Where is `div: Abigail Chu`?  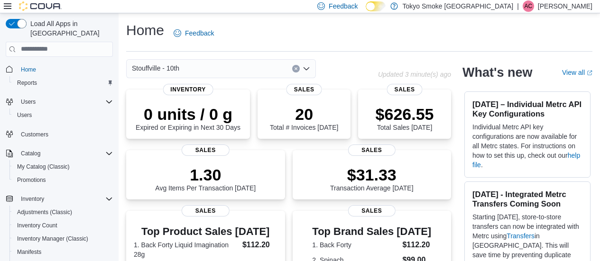 div: Abigail Chu is located at coordinates (528, 6).